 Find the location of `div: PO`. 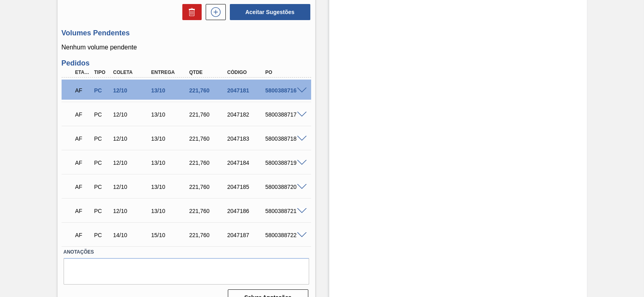

div: PO is located at coordinates (284, 73).